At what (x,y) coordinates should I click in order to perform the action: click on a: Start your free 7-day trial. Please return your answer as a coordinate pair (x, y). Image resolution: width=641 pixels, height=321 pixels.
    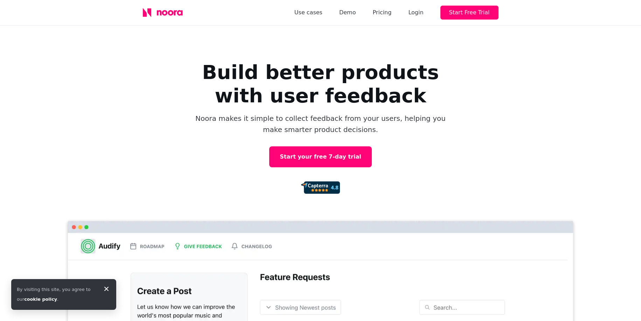
    Looking at the image, I should click on (320, 157).